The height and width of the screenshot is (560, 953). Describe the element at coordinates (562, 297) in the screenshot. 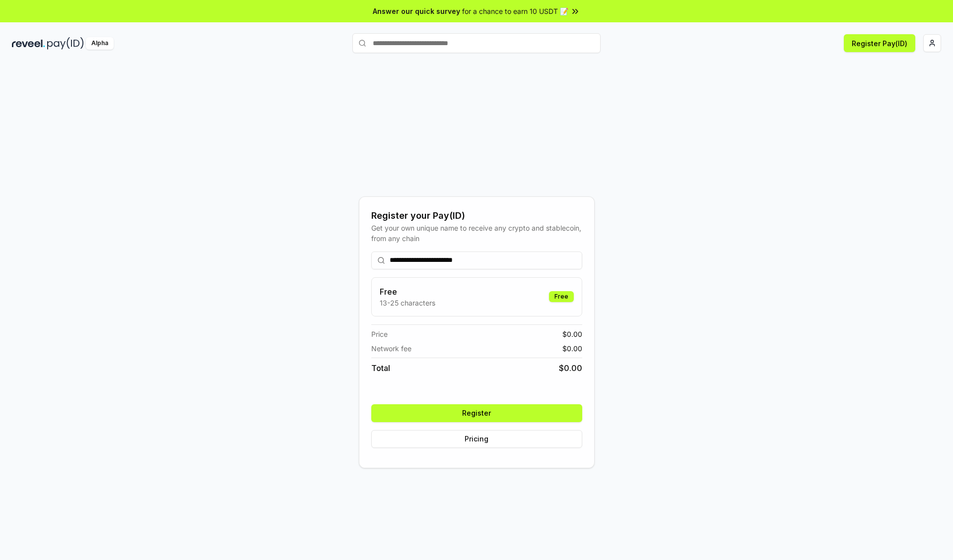

I see `div: Free` at that location.